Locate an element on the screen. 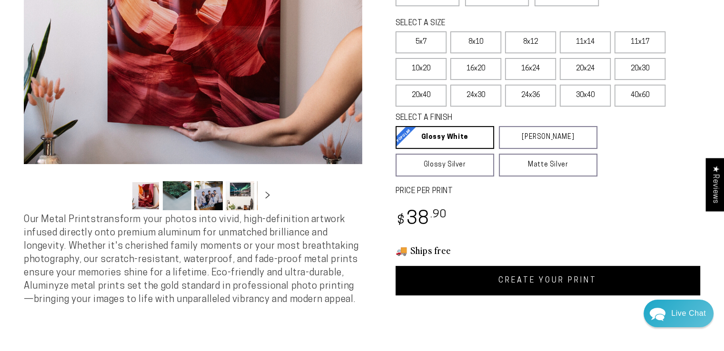  a: Matte Silver is located at coordinates (548, 165).